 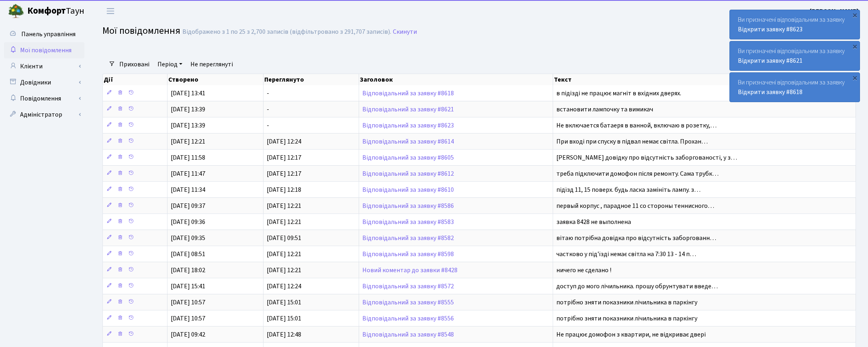 I want to click on th: Створено, so click(x=216, y=79).